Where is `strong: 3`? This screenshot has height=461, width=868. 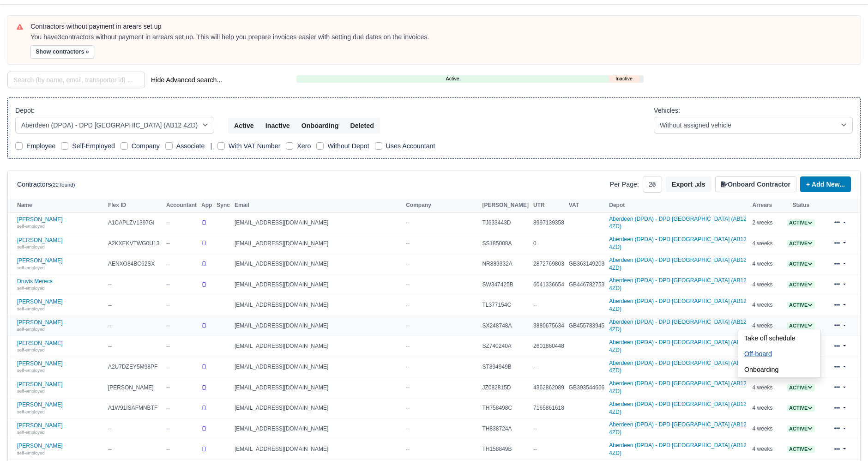 strong: 3 is located at coordinates (60, 37).